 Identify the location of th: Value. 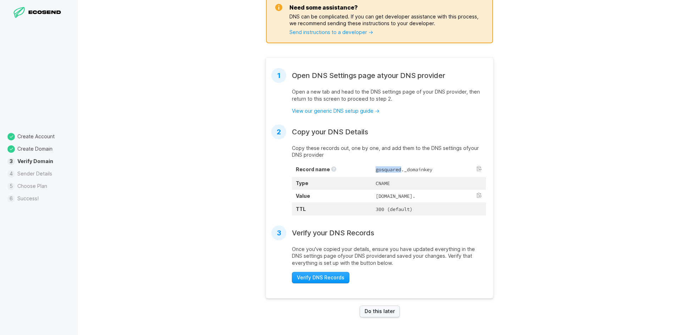
(331, 196).